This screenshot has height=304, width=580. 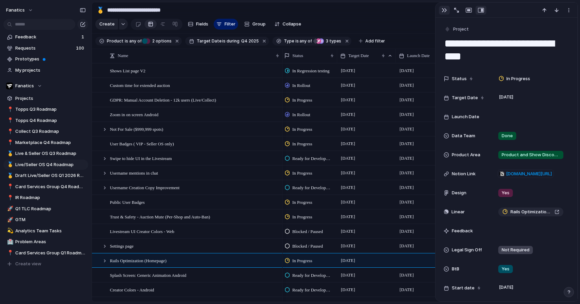 I want to click on button: 3 types, so click(x=327, y=41).